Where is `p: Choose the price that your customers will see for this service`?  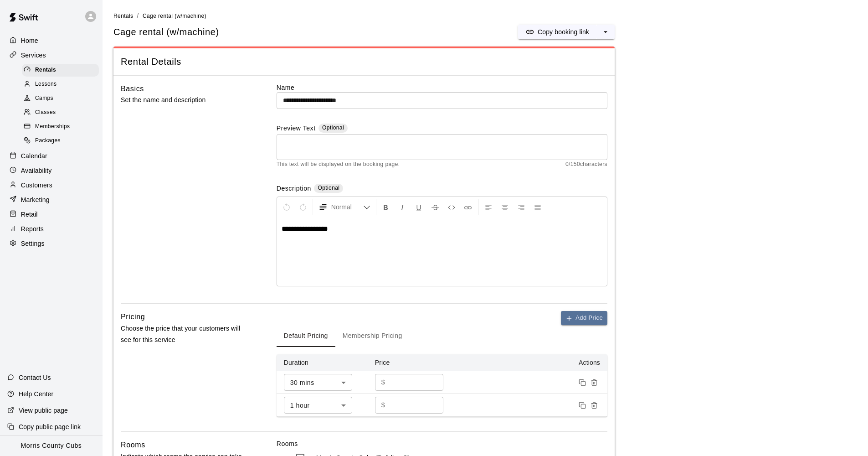
p: Choose the price that your customers will see for this service is located at coordinates (184, 335).